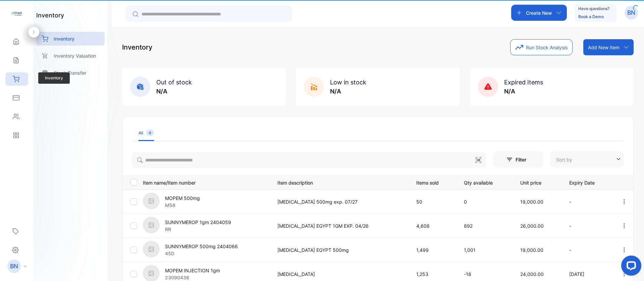 This screenshot has height=281, width=644. Describe the element at coordinates (523, 82) in the screenshot. I see `span: Expired Items` at that location.